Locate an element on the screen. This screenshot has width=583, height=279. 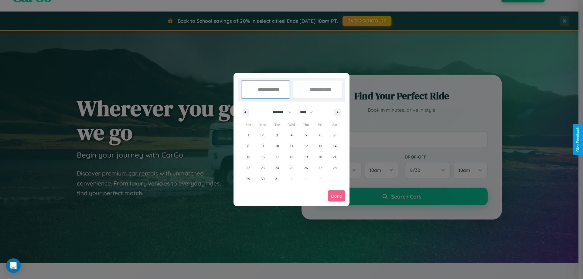
span: Mon is located at coordinates (262, 125).